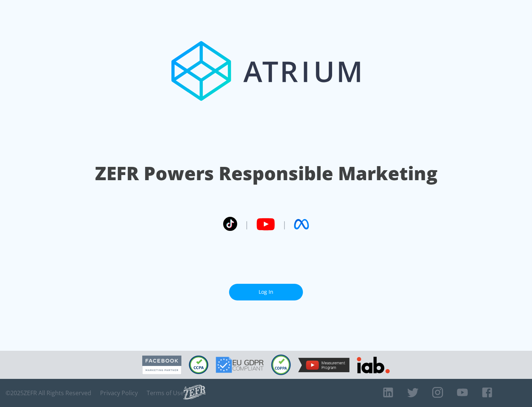 The width and height of the screenshot is (532, 407). I want to click on a: Log In, so click(266, 292).